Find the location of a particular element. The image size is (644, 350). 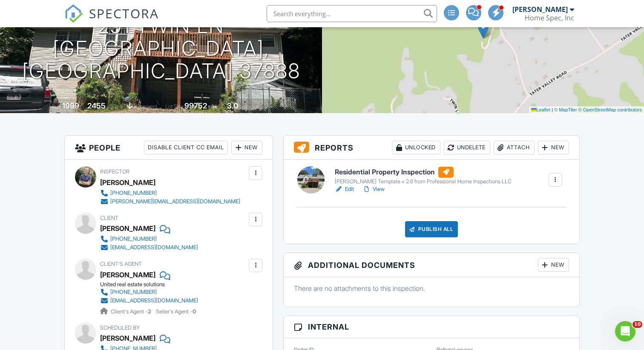

a: Edit is located at coordinates (344, 189).